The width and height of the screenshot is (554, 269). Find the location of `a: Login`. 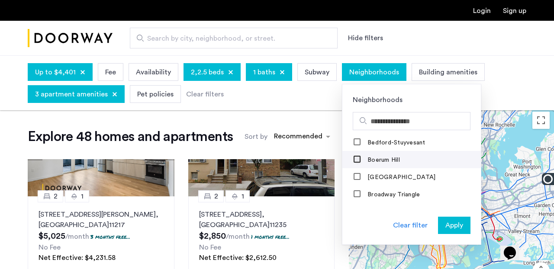

a: Login is located at coordinates (481, 11).